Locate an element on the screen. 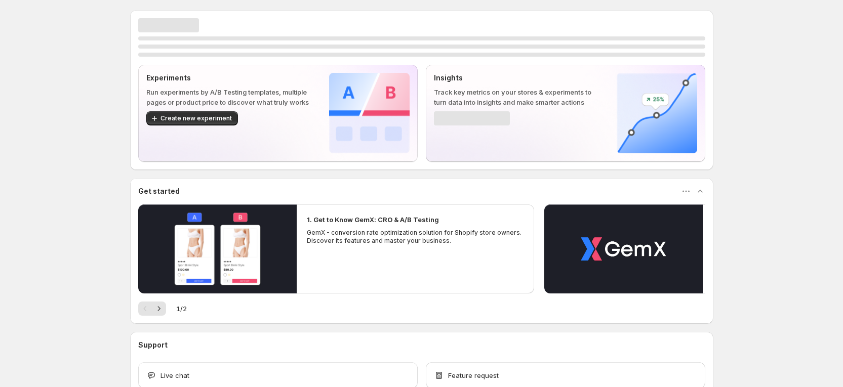 The image size is (843, 387). span: Create new experiment is located at coordinates (196, 118).